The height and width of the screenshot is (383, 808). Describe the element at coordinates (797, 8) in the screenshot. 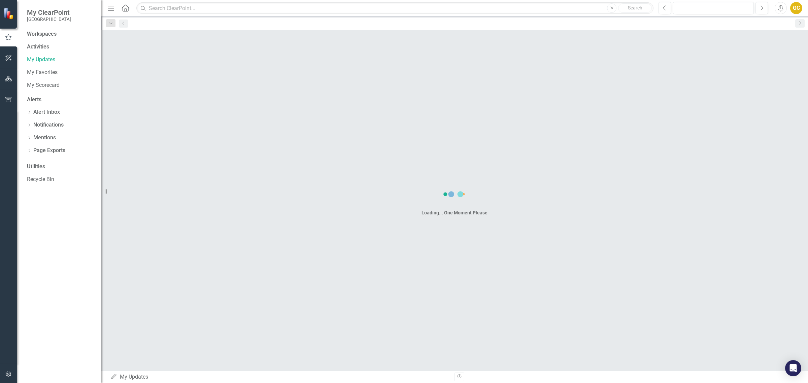

I see `button: GC` at that location.